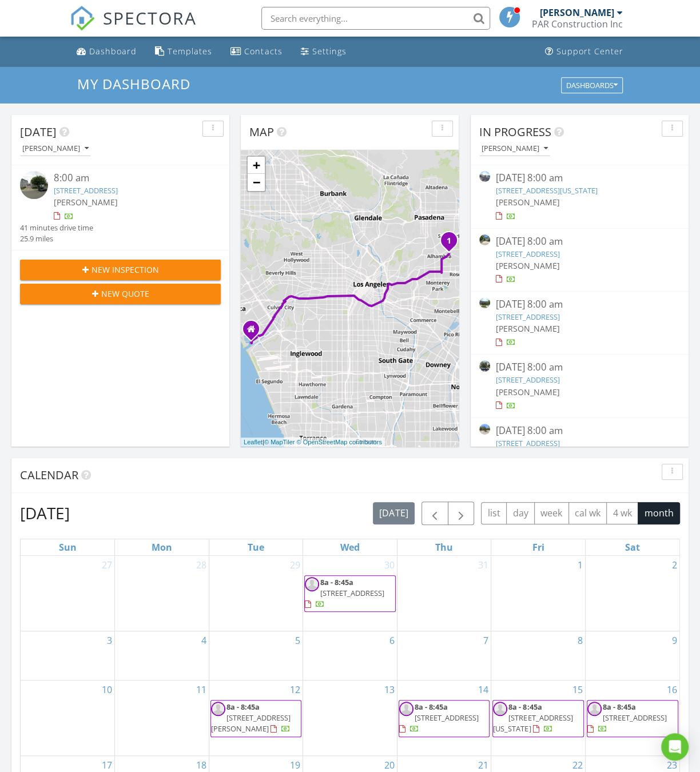  Describe the element at coordinates (622, 513) in the screenshot. I see `button: 4 wk` at that location.